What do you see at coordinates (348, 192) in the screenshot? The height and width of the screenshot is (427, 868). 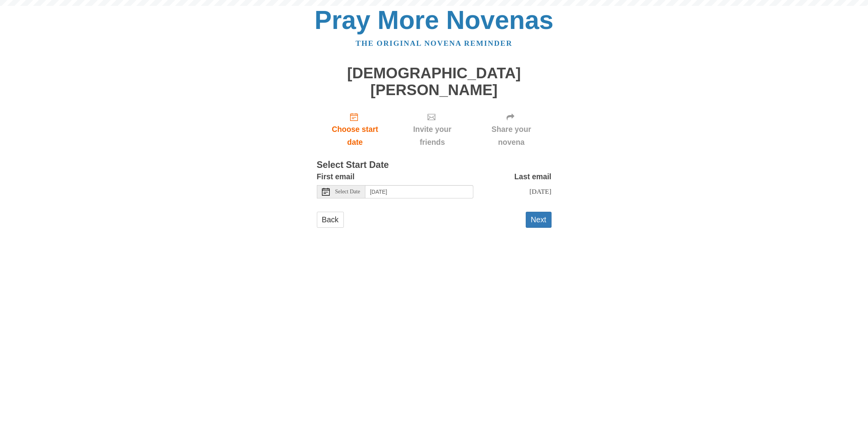 I see `span: Select Date` at bounding box center [348, 192].